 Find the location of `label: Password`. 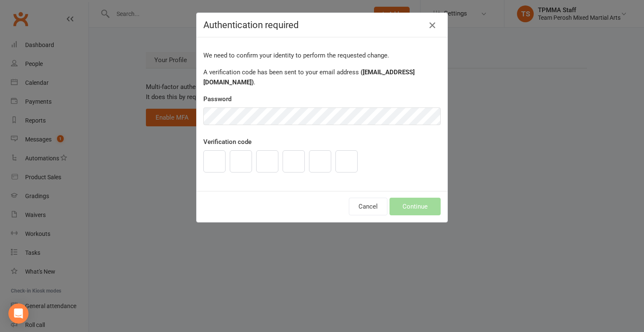

label: Password is located at coordinates (217, 99).